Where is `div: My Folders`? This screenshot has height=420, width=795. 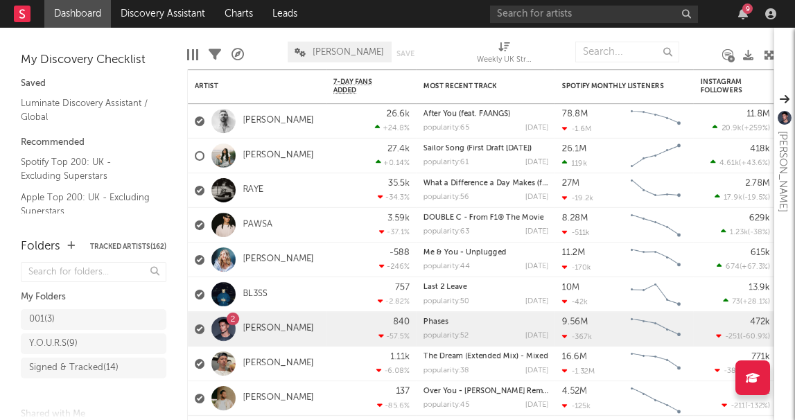
div: My Folders is located at coordinates (94, 297).